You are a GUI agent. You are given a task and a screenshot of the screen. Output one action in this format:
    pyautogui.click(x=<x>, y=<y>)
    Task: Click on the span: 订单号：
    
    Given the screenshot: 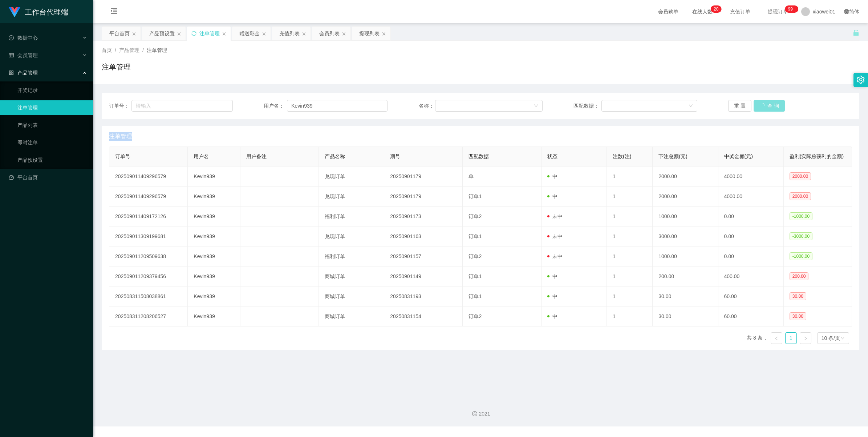 What is the action you would take?
    pyautogui.click(x=120, y=106)
    